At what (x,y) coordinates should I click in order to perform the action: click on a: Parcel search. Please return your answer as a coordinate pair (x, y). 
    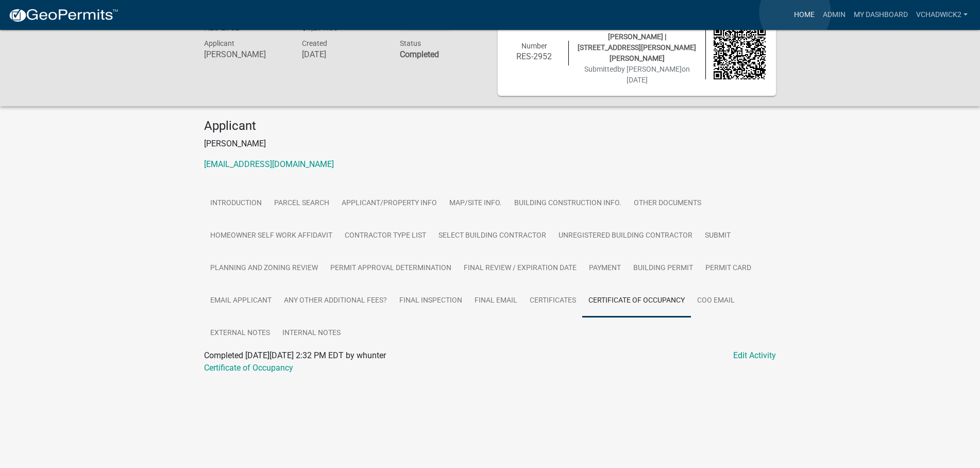
    Looking at the image, I should click on (301, 203).